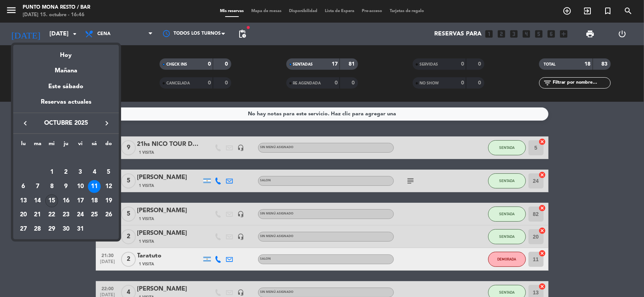 This screenshot has width=644, height=297. What do you see at coordinates (38, 187) in the screenshot?
I see `div: 7` at bounding box center [38, 187].